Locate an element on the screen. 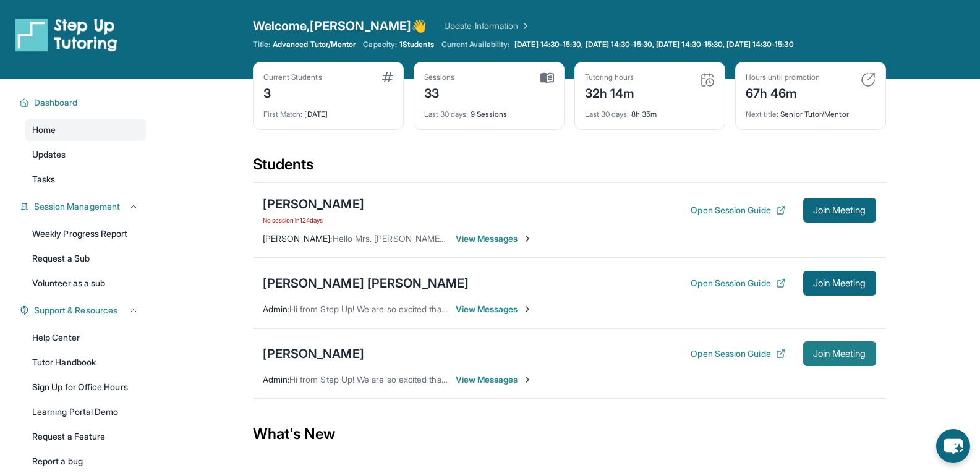 This screenshot has height=473, width=980. div: What's New is located at coordinates (570, 434).